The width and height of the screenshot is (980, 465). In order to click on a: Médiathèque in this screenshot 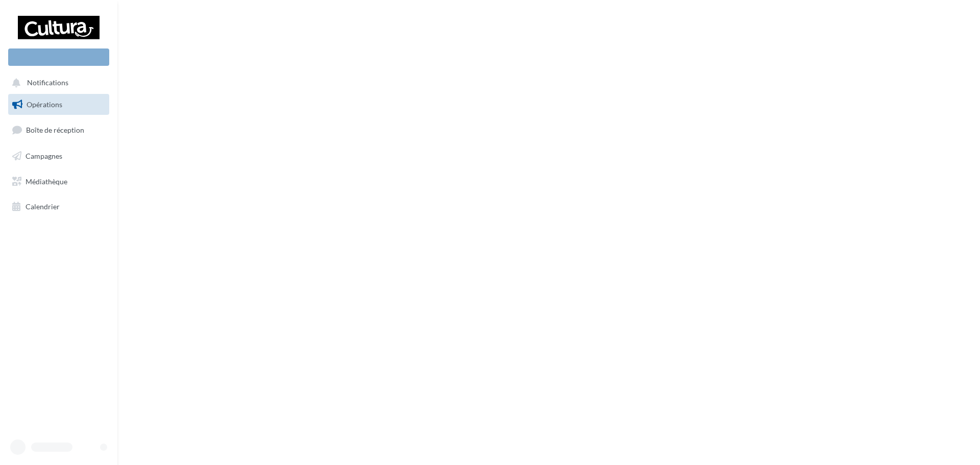, I will do `click(59, 181)`.